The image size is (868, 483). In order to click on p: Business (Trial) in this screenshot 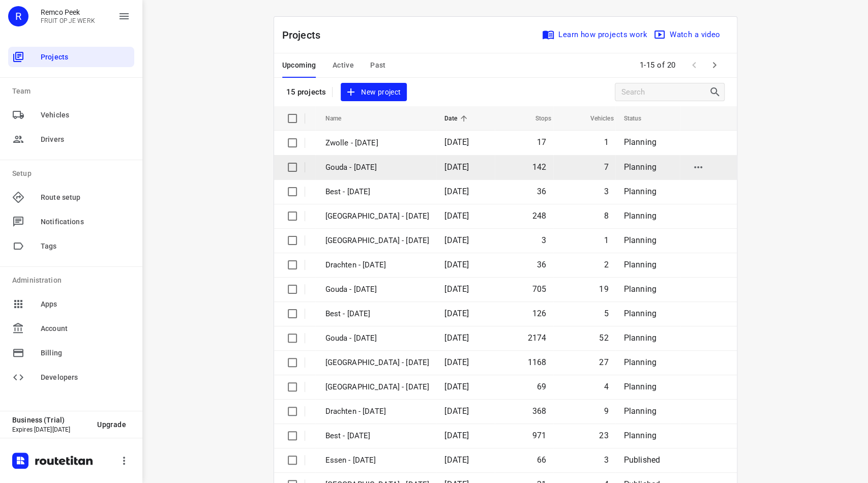, I will do `click(51, 420)`.